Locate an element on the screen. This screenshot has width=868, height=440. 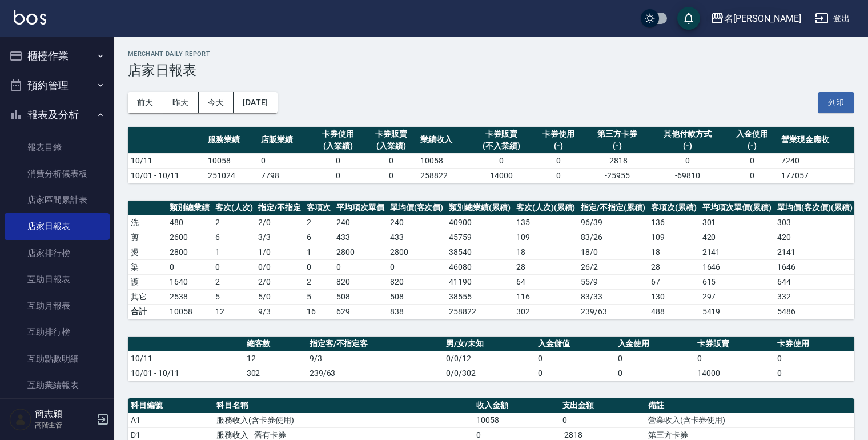
td: 10/11 is located at coordinates (166, 161).